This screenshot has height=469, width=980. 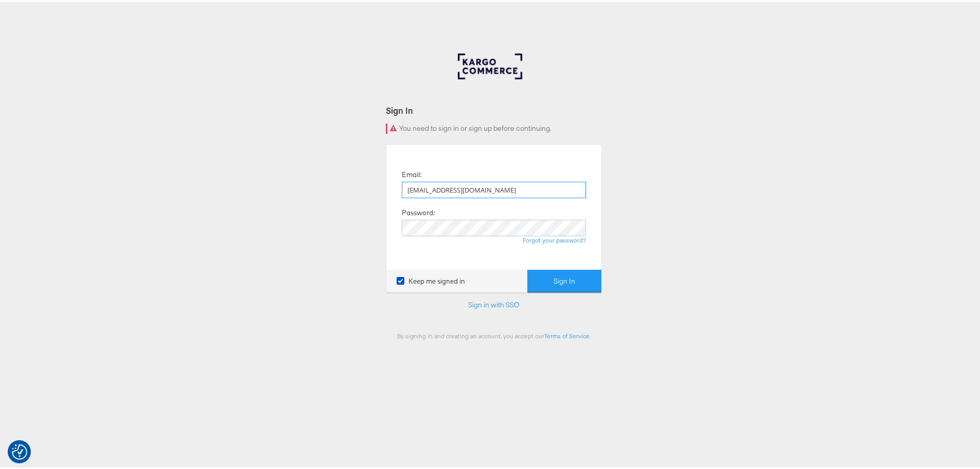 What do you see at coordinates (494, 188) in the screenshot?
I see `input: Email` at bounding box center [494, 188].